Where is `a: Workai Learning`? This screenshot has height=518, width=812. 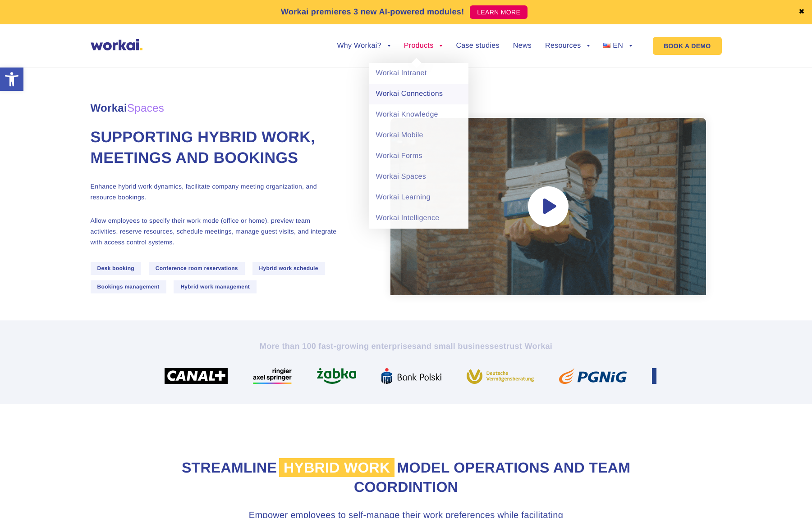
a: Workai Learning is located at coordinates (419, 198).